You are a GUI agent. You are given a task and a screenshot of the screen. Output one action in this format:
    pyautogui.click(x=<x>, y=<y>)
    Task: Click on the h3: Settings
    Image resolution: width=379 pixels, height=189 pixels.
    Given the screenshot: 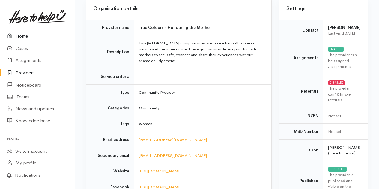 What is the action you would take?
    pyautogui.click(x=324, y=9)
    